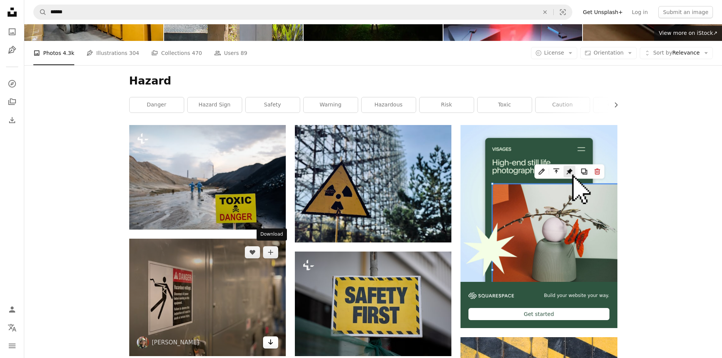  Describe the element at coordinates (134, 53) in the screenshot. I see `span: 304` at that location.